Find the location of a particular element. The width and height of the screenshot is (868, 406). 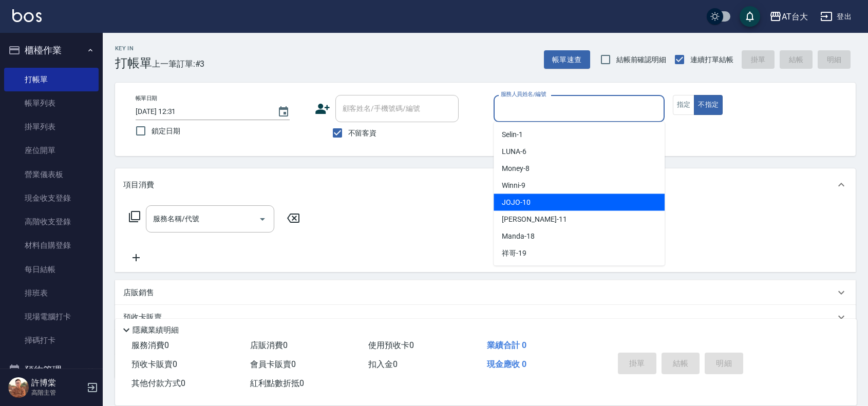

a: 營業儀表板 is located at coordinates (51, 174).